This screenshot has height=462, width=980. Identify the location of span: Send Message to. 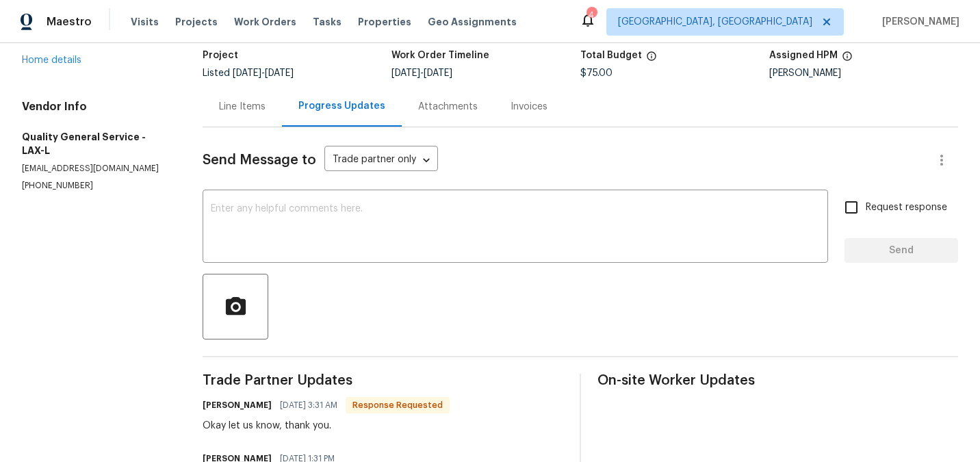
(259, 161).